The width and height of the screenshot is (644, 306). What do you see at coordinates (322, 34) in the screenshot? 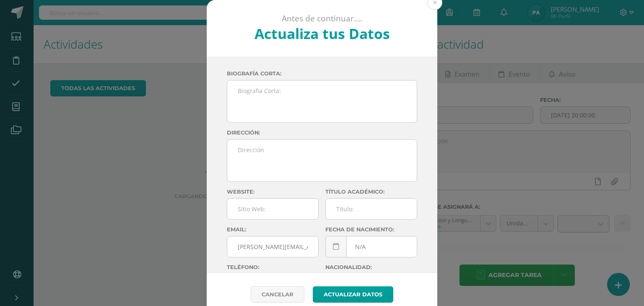
I see `h2: Actualiza tus Datos` at bounding box center [322, 34].